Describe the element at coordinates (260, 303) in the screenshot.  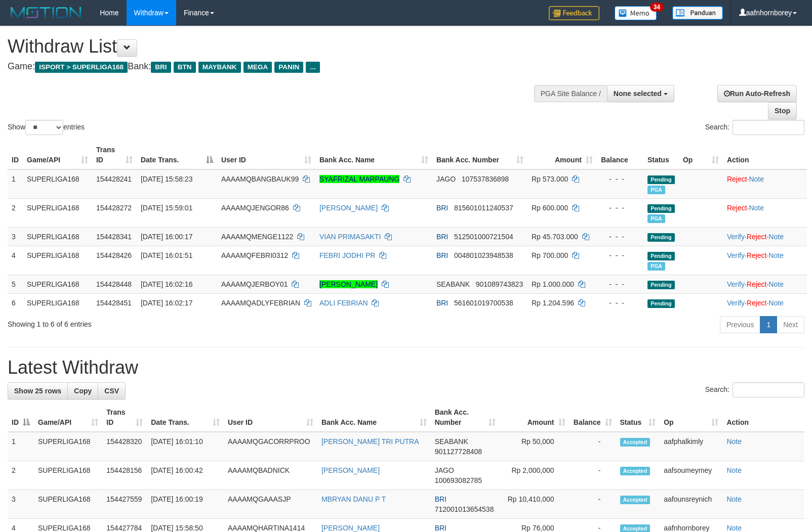
I see `span: AAAAMQADLYFEBRIAN` at that location.